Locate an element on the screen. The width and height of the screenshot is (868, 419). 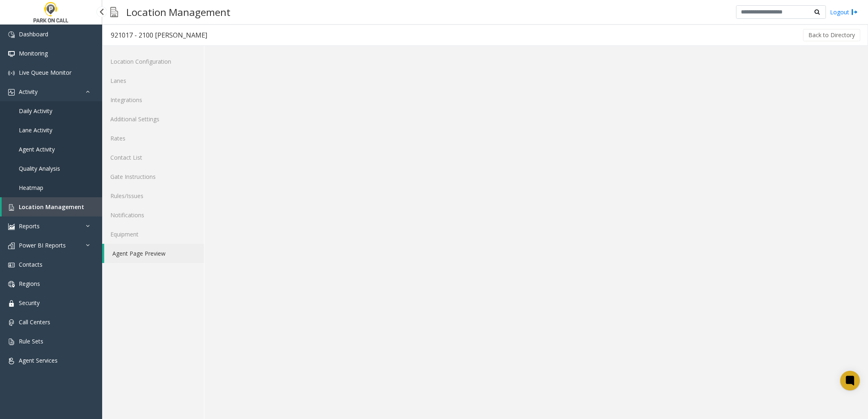
a: Logout is located at coordinates (844, 12).